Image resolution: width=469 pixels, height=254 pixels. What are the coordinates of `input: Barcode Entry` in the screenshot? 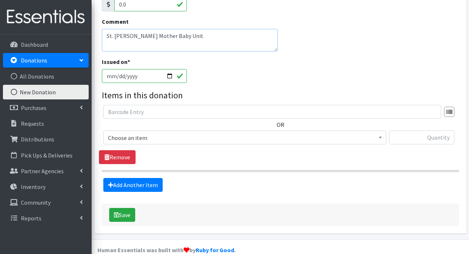 It's located at (272, 112).